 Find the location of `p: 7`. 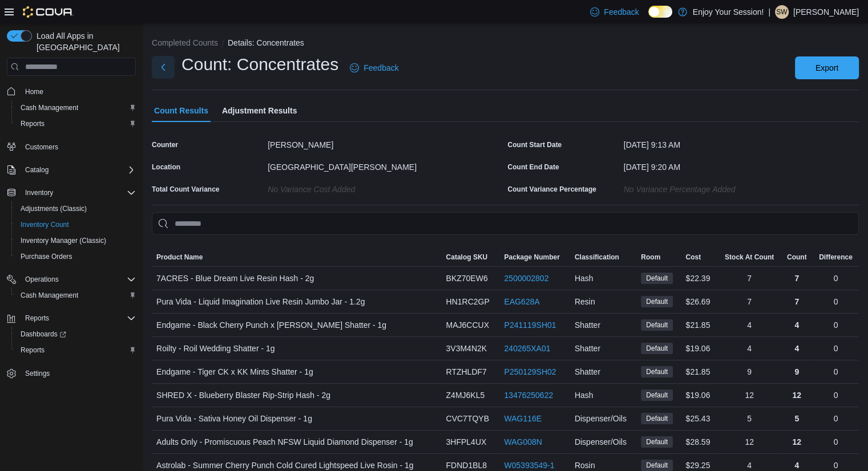

p: 7 is located at coordinates (797, 278).